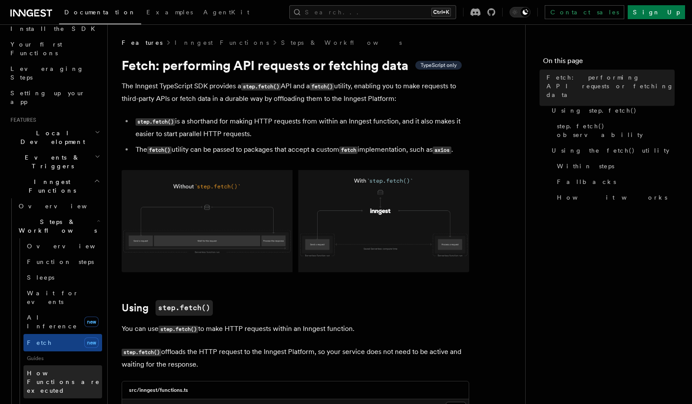 This screenshot has width=692, height=404. What do you see at coordinates (295, 328) in the screenshot?
I see `p: You can use to make HTTP requests within an Inngest function.` at bounding box center [295, 328].